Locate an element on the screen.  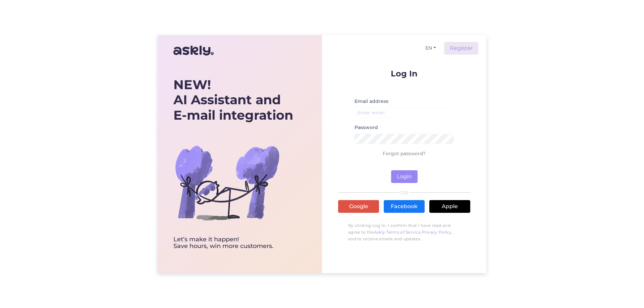
a: Forgot password? is located at coordinates (404, 154).